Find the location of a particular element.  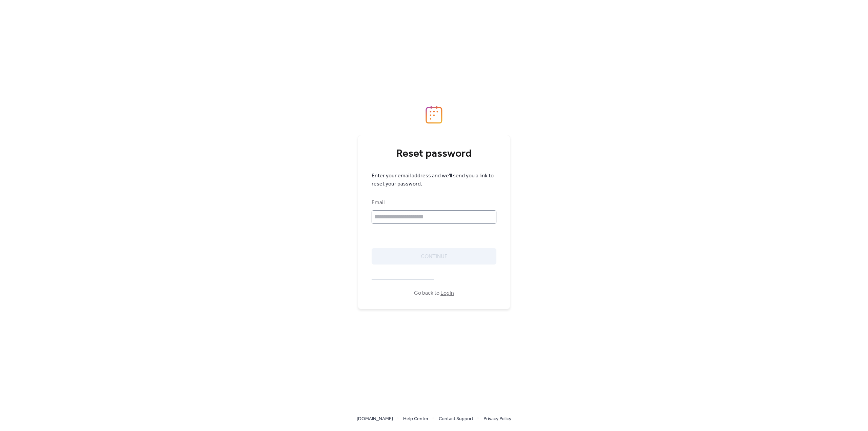

span: Contact Support is located at coordinates (456, 419).